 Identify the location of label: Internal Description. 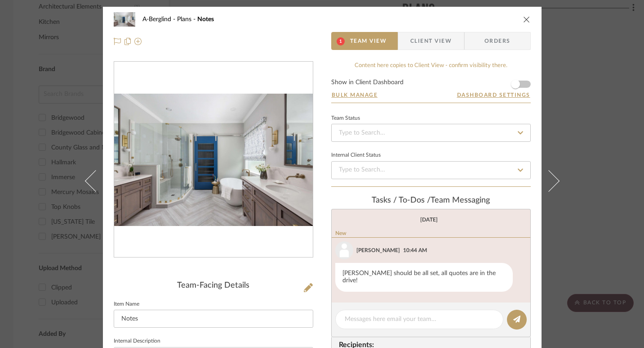
(137, 341).